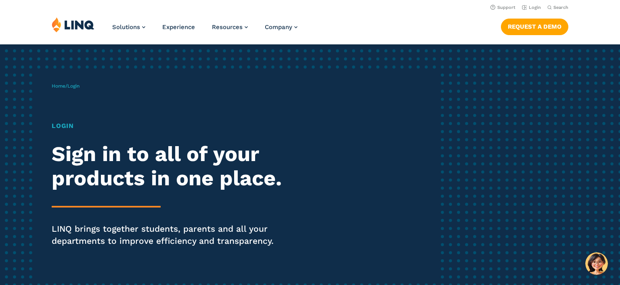 The image size is (620, 285). Describe the element at coordinates (59, 86) in the screenshot. I see `a: Home` at that location.